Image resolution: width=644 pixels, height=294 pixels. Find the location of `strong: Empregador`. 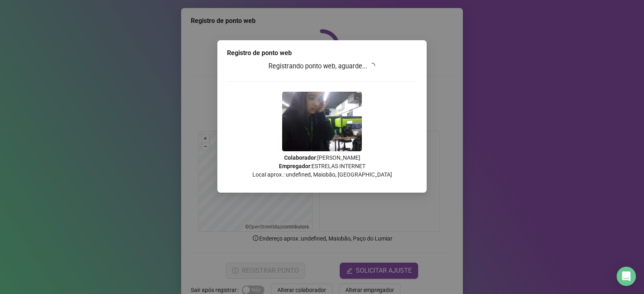

strong: Empregador is located at coordinates (295, 166).